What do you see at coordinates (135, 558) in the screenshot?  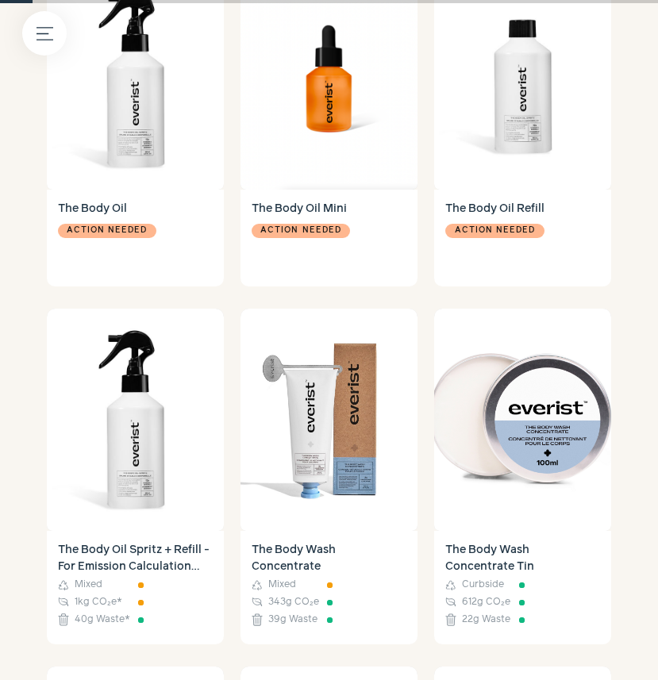 I see `h4: The Body Oil Spritz + Refill - For Emission Calculation Only` at bounding box center [135, 558].